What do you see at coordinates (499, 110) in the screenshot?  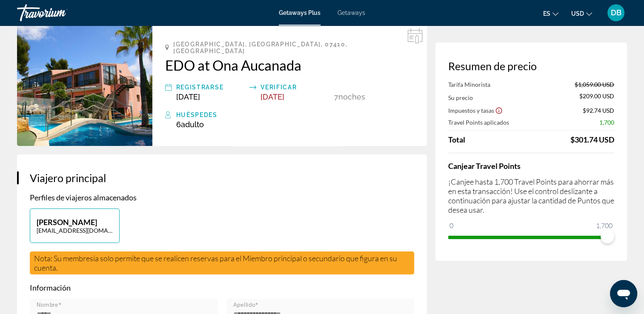 I see `button: Show Taxes and Fees disclaimer` at bounding box center [499, 110].